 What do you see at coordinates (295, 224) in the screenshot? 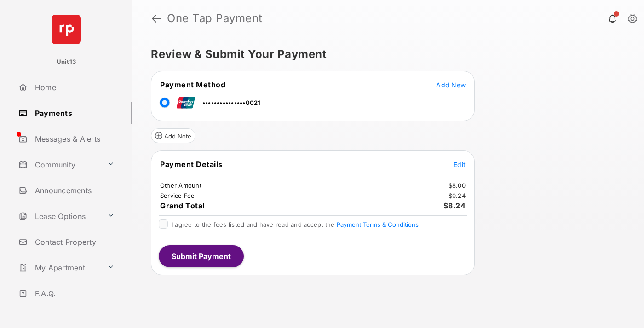
I see `span: I agree to the fees listed and have read and accept the` at bounding box center [295, 224].